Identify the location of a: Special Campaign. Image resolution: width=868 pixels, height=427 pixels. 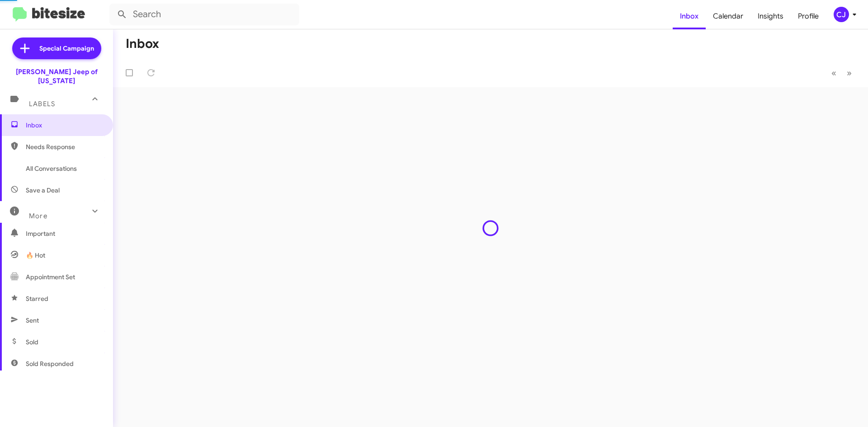
(57, 48).